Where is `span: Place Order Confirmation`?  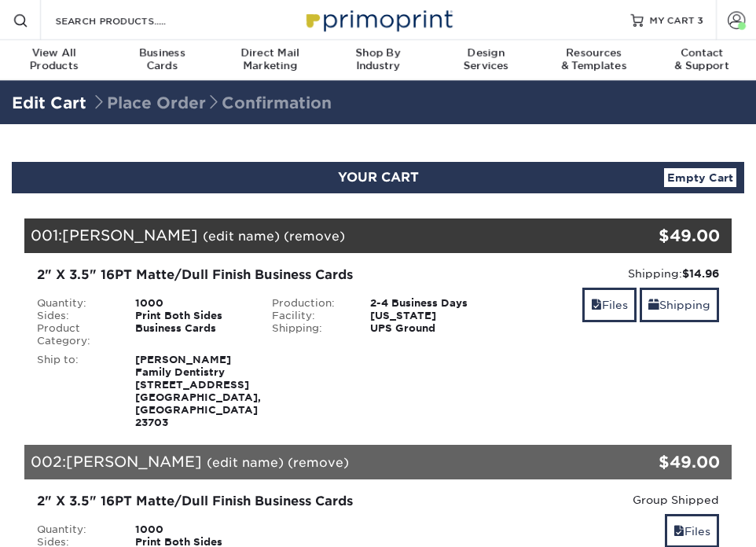
span: Place Order Confirmation is located at coordinates (211, 103).